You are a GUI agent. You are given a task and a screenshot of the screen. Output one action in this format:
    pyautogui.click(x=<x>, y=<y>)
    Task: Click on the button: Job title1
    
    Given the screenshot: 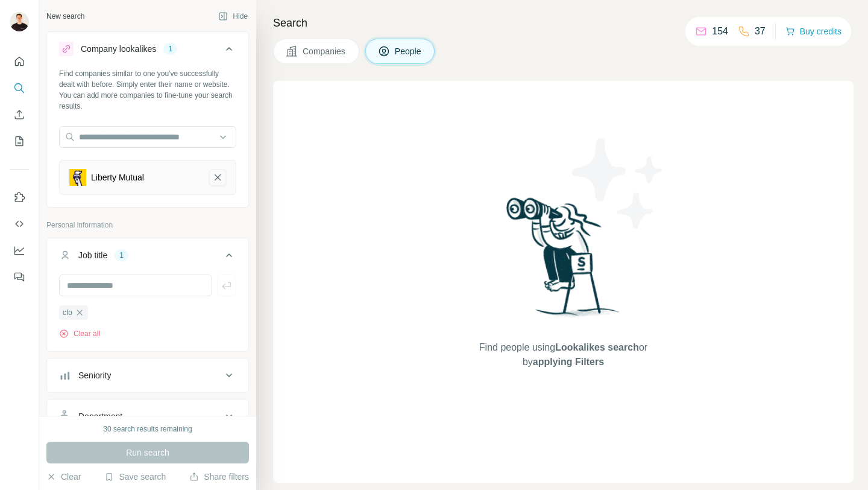 What is the action you would take?
    pyautogui.click(x=147, y=257)
    